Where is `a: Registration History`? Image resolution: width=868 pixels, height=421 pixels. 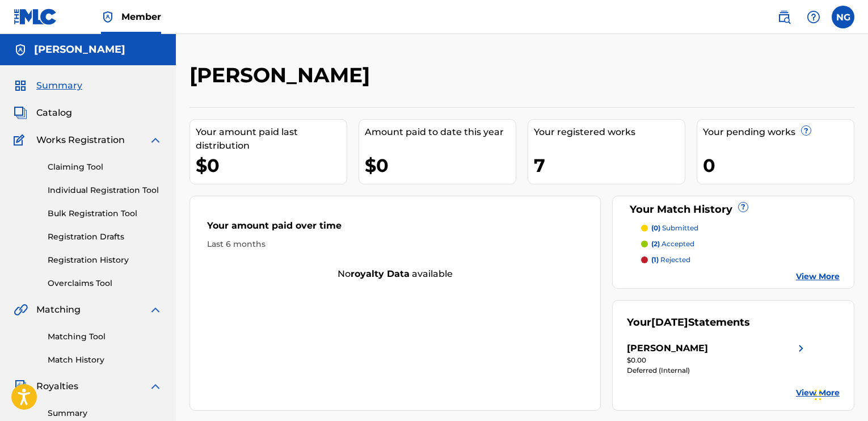
a: Registration History is located at coordinates (105, 260).